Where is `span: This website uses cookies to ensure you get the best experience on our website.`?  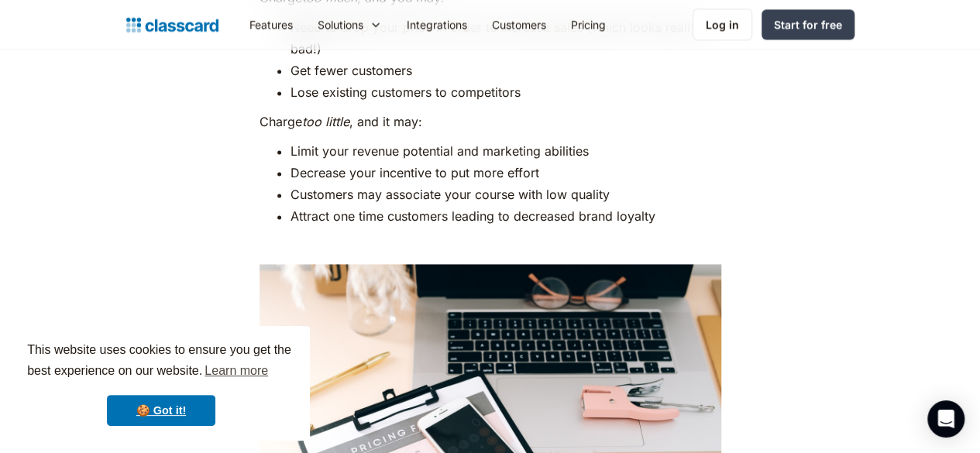 span: This website uses cookies to ensure you get the best experience on our website. is located at coordinates (161, 362).